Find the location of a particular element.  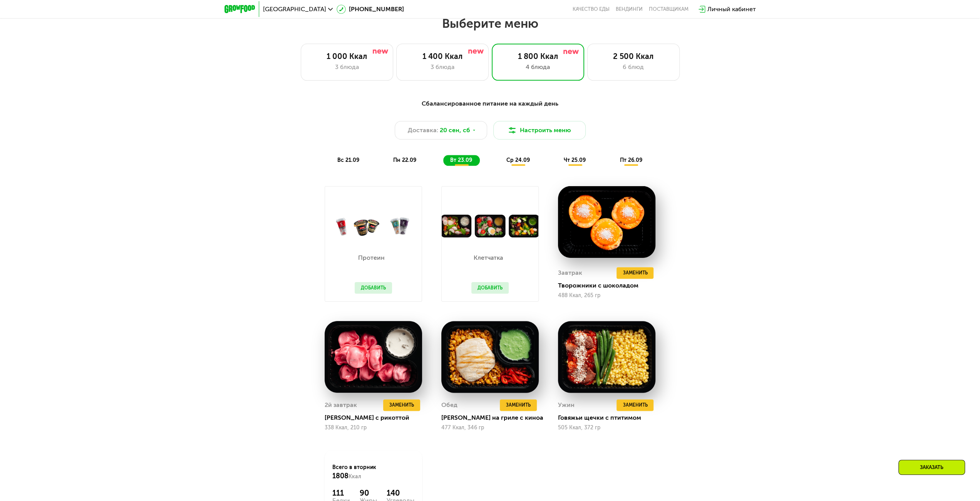

a: Вендинги is located at coordinates (629, 9).